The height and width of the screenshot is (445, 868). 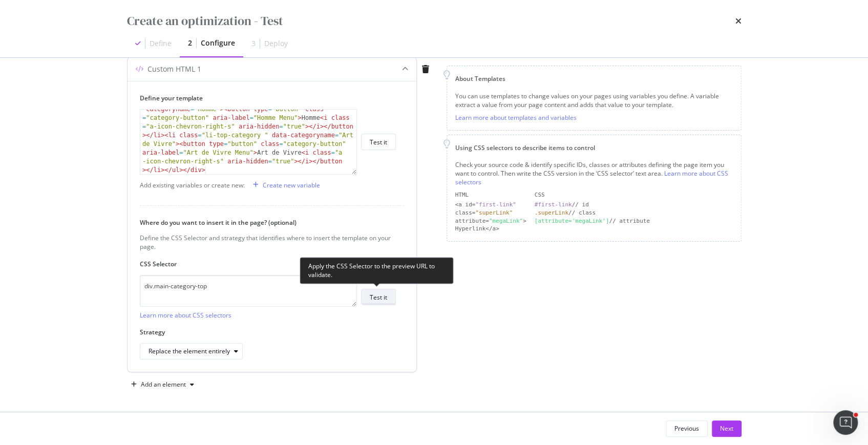 What do you see at coordinates (594, 147) in the screenshot?
I see `div: Using CSS selectors to describe items to control` at bounding box center [594, 147].